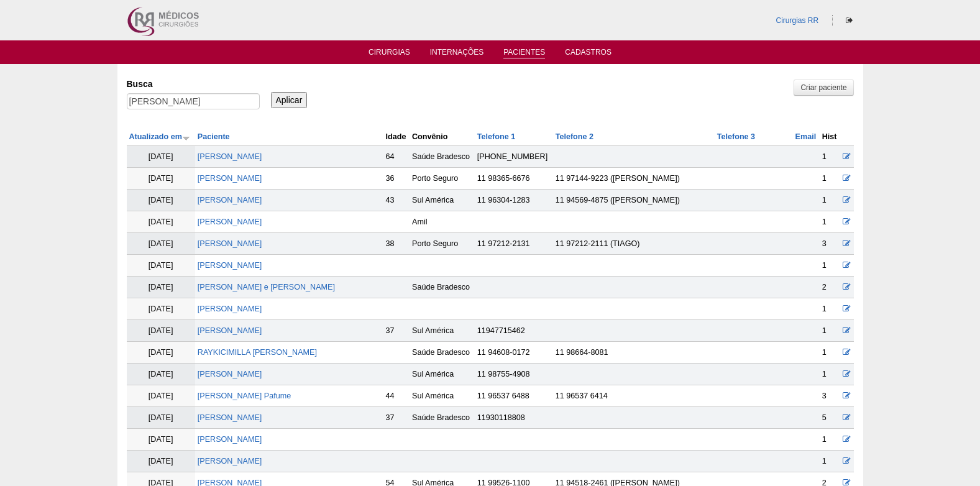  I want to click on td: 11 97212-2131, so click(514, 243).